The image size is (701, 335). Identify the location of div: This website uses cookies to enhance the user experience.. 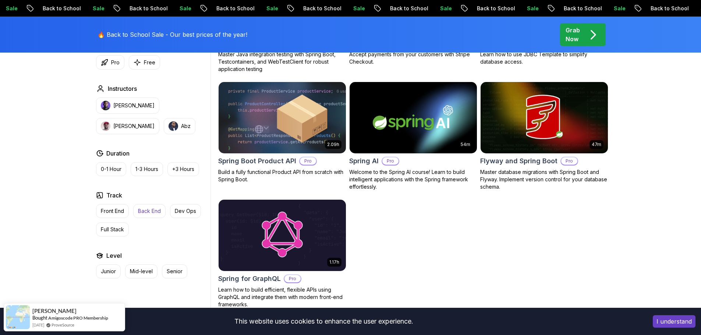
(324, 322).